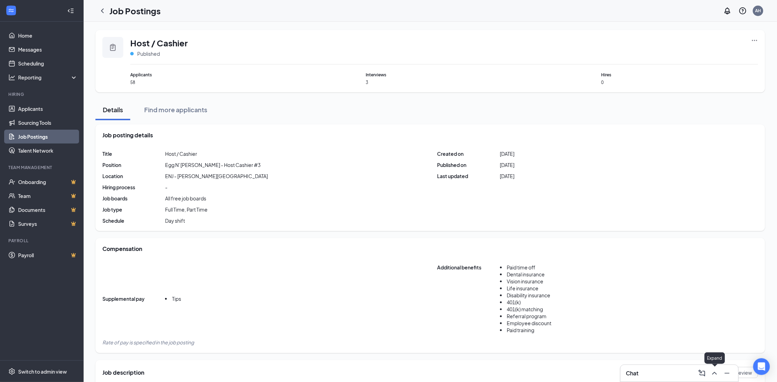 This screenshot has width=777, height=382. Describe the element at coordinates (469, 154) in the screenshot. I see `span: Created on` at that location.